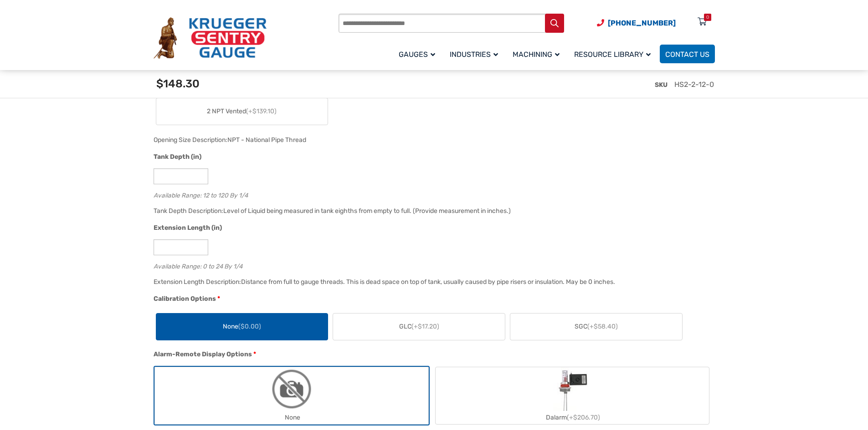  What do you see at coordinates (694, 84) in the screenshot?
I see `span: HS2-2-12-0` at bounding box center [694, 84].